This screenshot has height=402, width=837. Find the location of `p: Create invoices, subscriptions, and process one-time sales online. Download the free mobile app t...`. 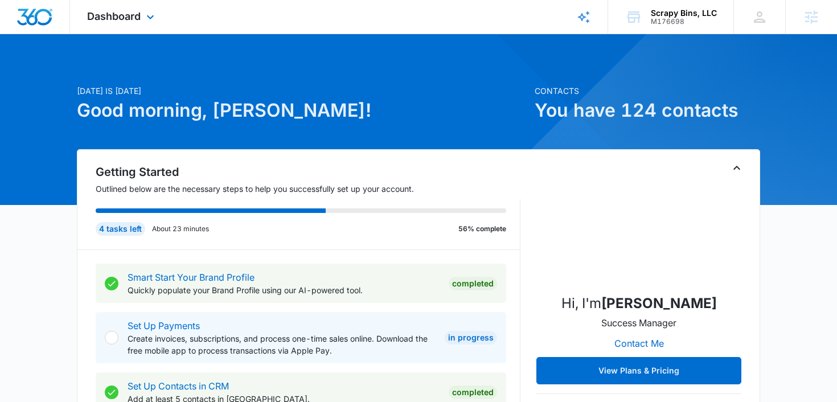

p: Create invoices, subscriptions, and process one-time sales online. Download the free mobile app t... is located at coordinates (281, 345).